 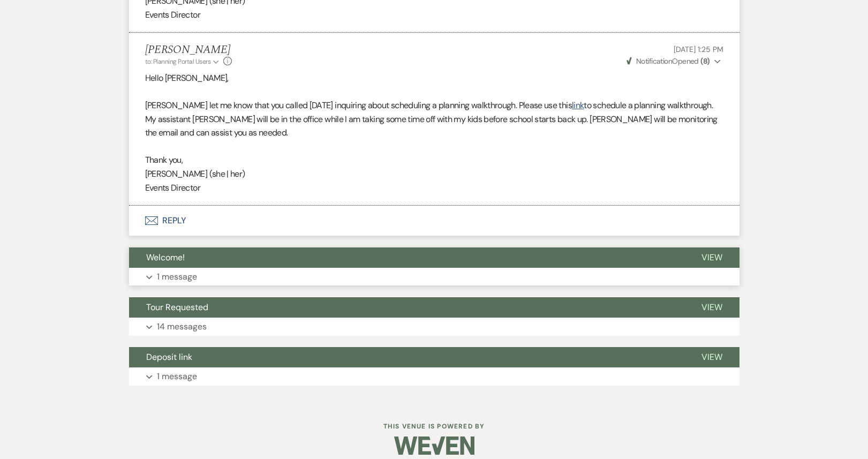 What do you see at coordinates (674, 61) in the screenshot?
I see `button: NotificationOpened (8)` at bounding box center [674, 61].